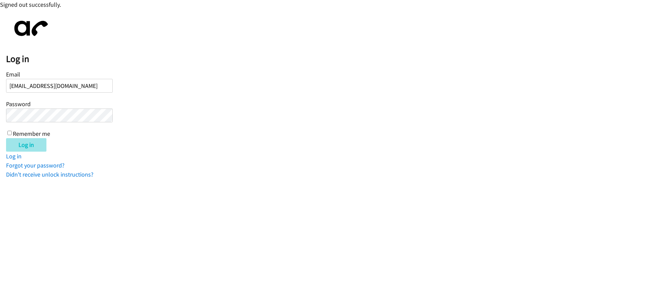  Describe the element at coordinates (30, 28) in the screenshot. I see `img: aphone-8a226864a2ddd6a5e75d1ebefc011f4aa8f32683c2d82f3fb0802fe031f96514.svg` at that location.